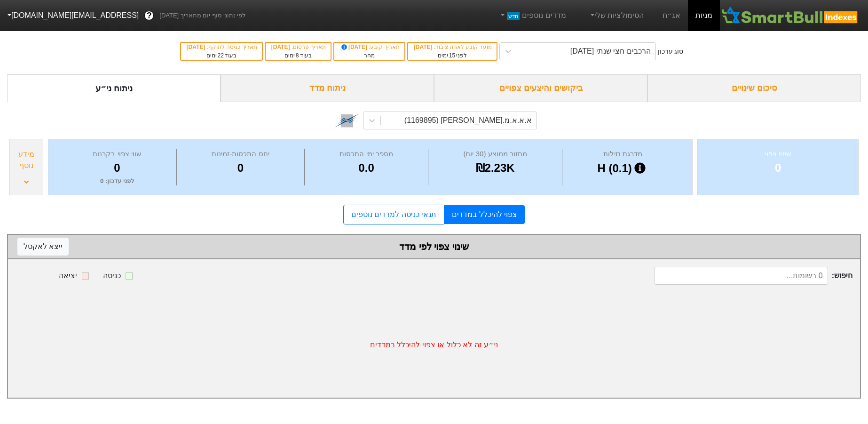 The height and width of the screenshot is (424, 868). Describe the element at coordinates (297, 56) in the screenshot. I see `span: 8` at that location.